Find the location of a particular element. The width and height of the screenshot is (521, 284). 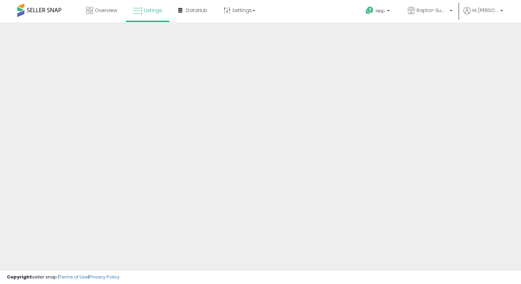

div: seller snap | | is located at coordinates (63, 277).